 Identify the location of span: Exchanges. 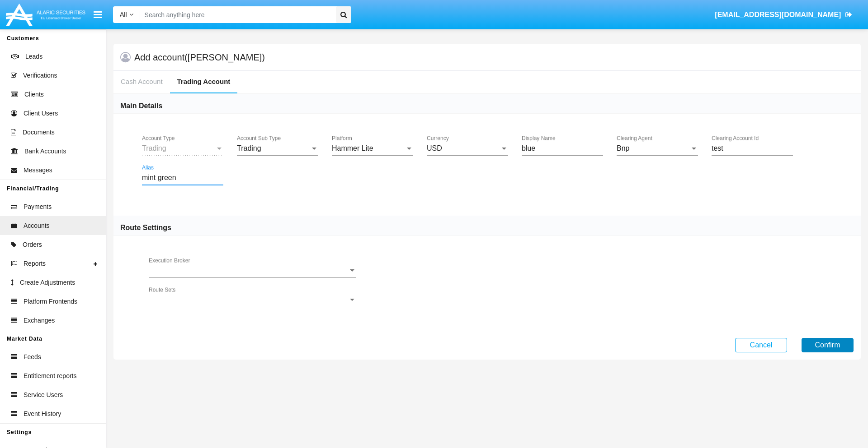
(39, 321).